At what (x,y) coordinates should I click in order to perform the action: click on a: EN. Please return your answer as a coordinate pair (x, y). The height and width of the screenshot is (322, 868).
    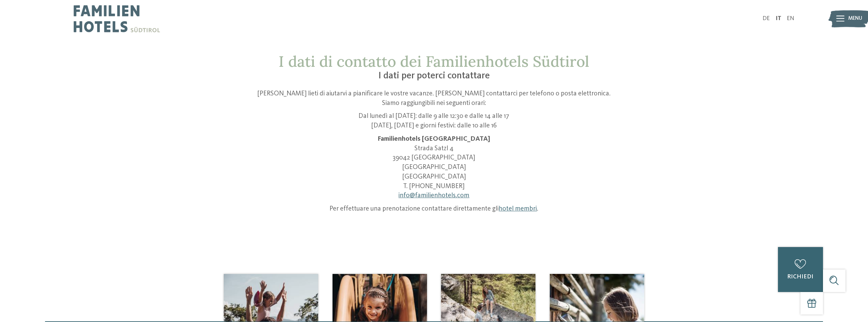
    Looking at the image, I should click on (790, 18).